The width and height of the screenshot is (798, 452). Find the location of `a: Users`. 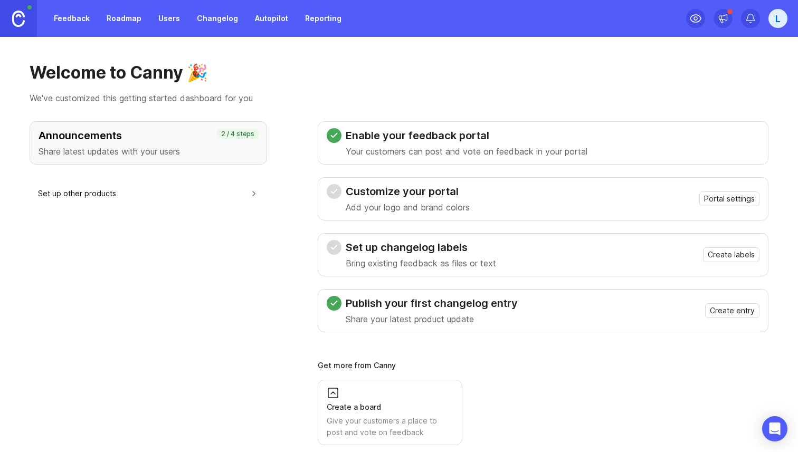

a: Users is located at coordinates (169, 18).